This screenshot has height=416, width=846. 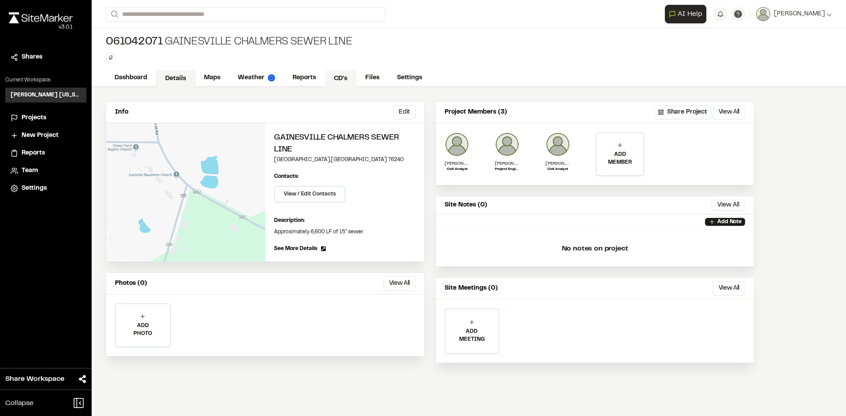 What do you see at coordinates (682, 112) in the screenshot?
I see `button: Share Project` at bounding box center [682, 112].